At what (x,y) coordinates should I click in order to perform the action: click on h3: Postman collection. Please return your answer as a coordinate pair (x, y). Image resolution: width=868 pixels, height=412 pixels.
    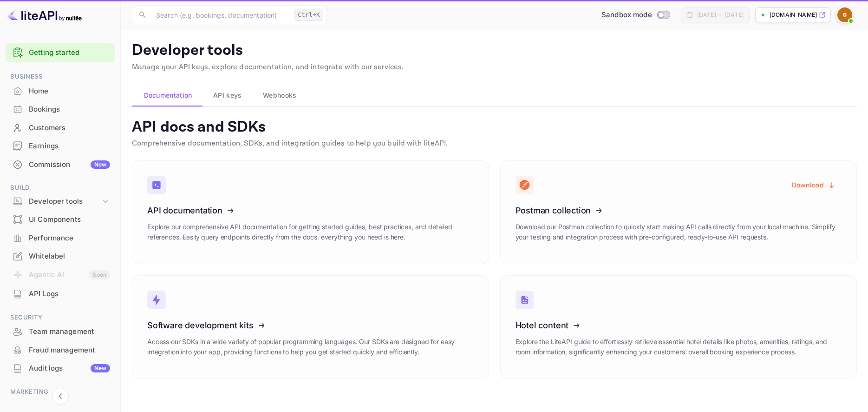
    Looking at the image, I should click on (679, 210).